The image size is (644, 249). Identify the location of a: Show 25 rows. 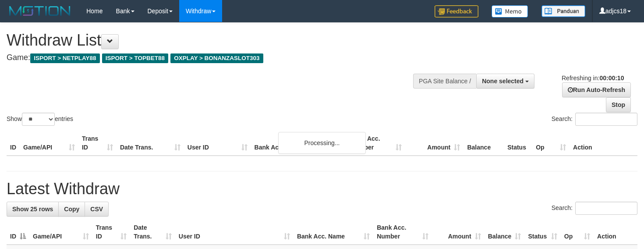
(32, 209).